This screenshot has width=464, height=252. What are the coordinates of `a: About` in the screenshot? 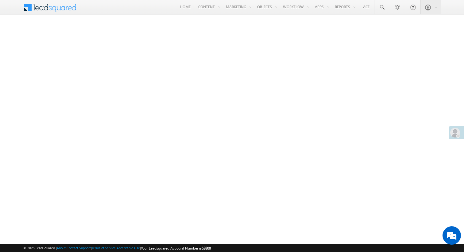 It's located at (61, 248).